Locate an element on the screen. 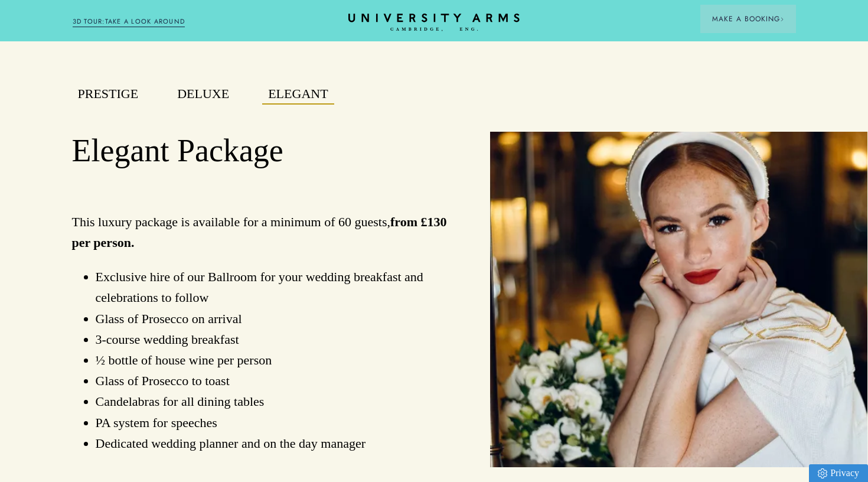 This screenshot has width=868, height=482. li: Dedicated wedding planner and on the day manager is located at coordinates (272, 442).